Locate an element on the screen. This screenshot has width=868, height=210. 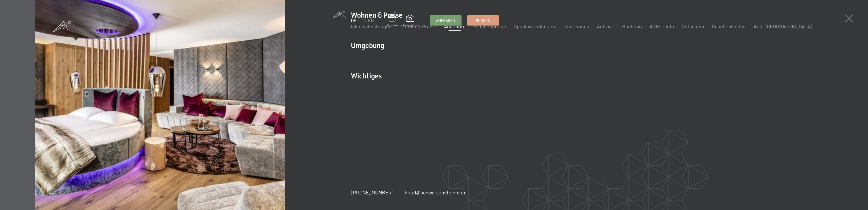
a: Familienpreise is located at coordinates (489, 26).